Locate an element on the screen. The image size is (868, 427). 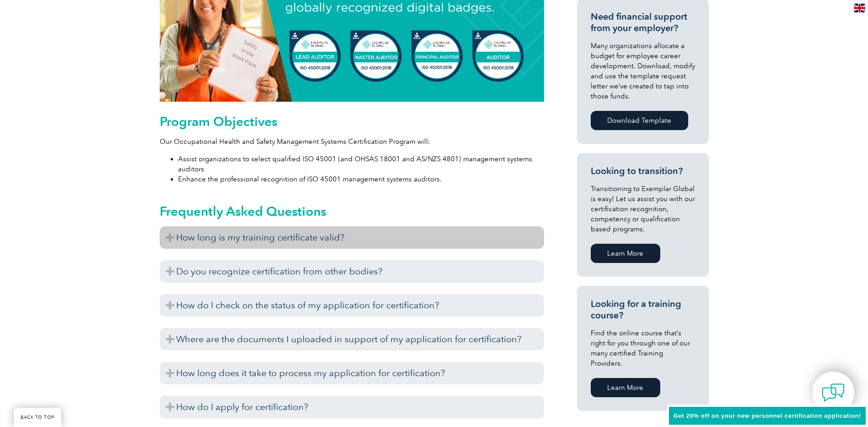
p: Transitioning to Exemplar Global is easy! Let us assist you with our certification recognition, c... is located at coordinates (643, 209).